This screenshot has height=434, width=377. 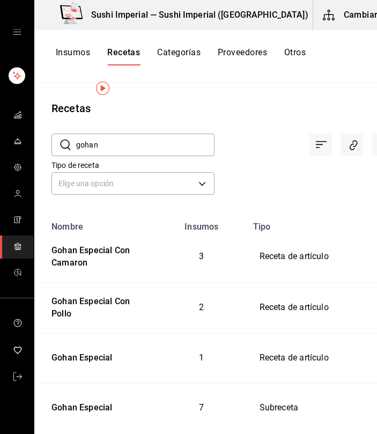 I want to click on span: 7, so click(x=201, y=407).